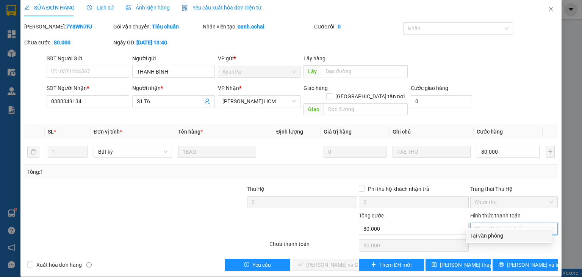 The width and height of the screenshot is (582, 277). Describe the element at coordinates (289, 131) in the screenshot. I see `span: Định lượng` at that location.